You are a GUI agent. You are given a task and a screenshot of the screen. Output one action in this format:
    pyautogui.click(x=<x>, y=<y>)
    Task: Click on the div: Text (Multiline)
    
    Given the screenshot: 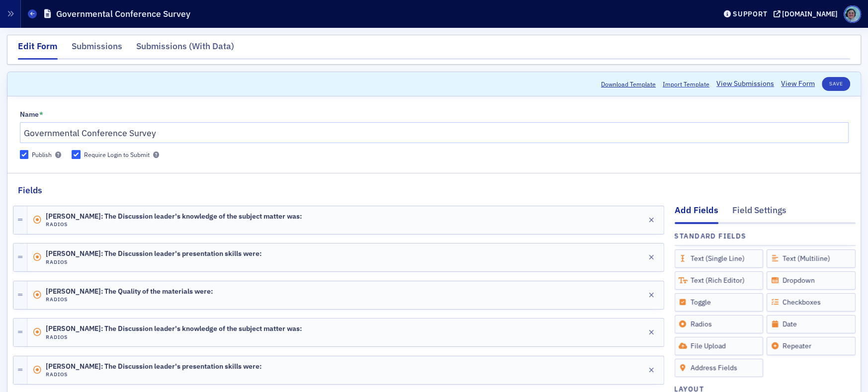 What is the action you would take?
    pyautogui.click(x=811, y=258)
    